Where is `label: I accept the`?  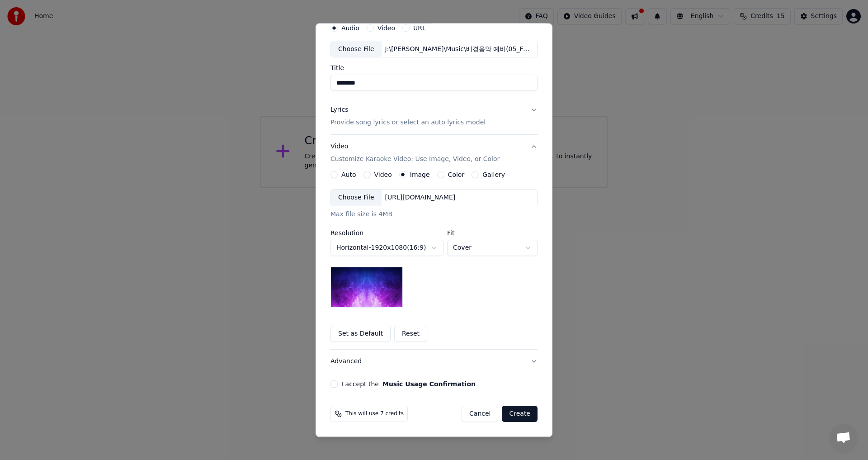
label: I accept the is located at coordinates (408, 384).